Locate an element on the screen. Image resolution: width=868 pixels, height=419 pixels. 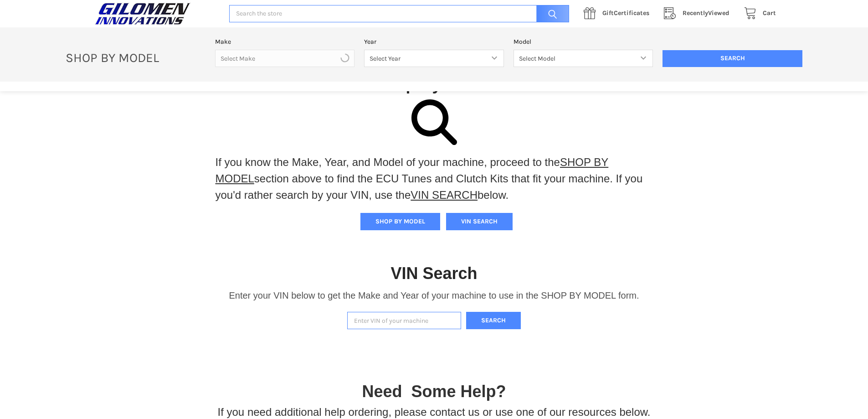
label: Model is located at coordinates (583, 42).